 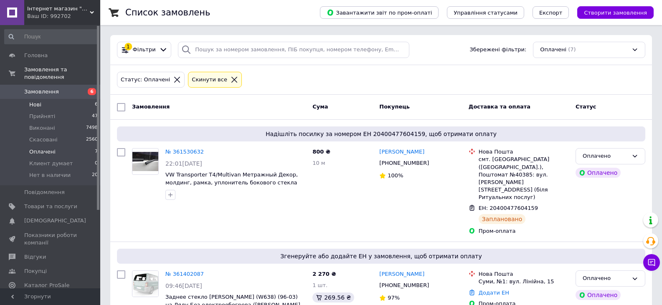 What do you see at coordinates (209, 80) in the screenshot?
I see `div: Cкинути все` at bounding box center [209, 80].